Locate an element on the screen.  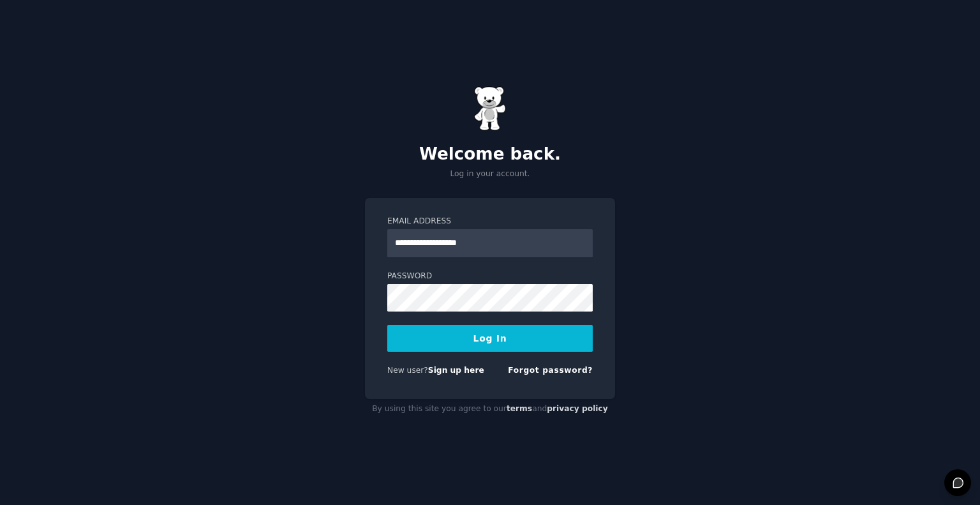
a: Sign up here is located at coordinates (456, 370).